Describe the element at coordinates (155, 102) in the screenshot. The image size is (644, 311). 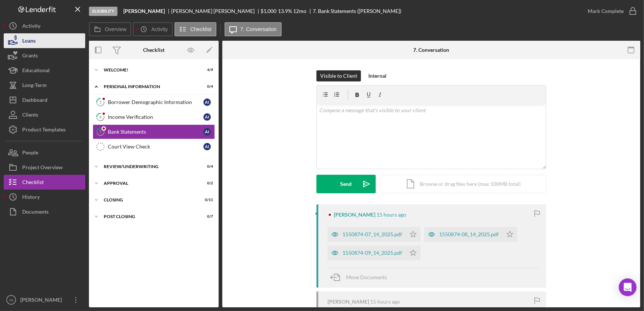
I see `div: Borrower Demographic Information` at that location.